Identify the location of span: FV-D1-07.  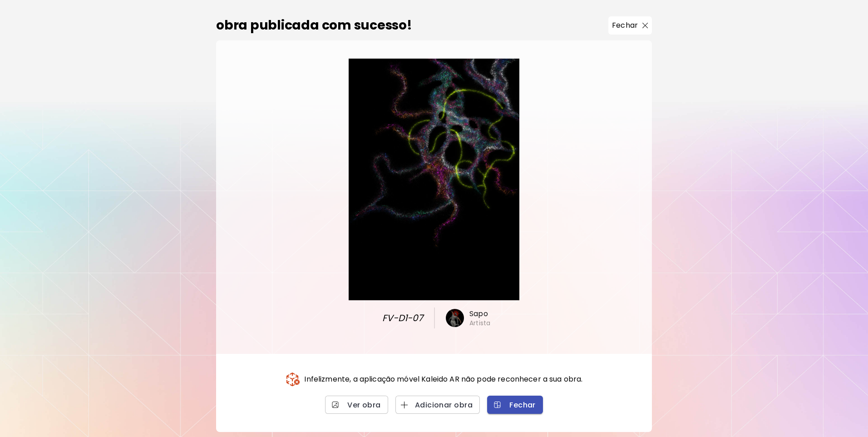
(401, 318).